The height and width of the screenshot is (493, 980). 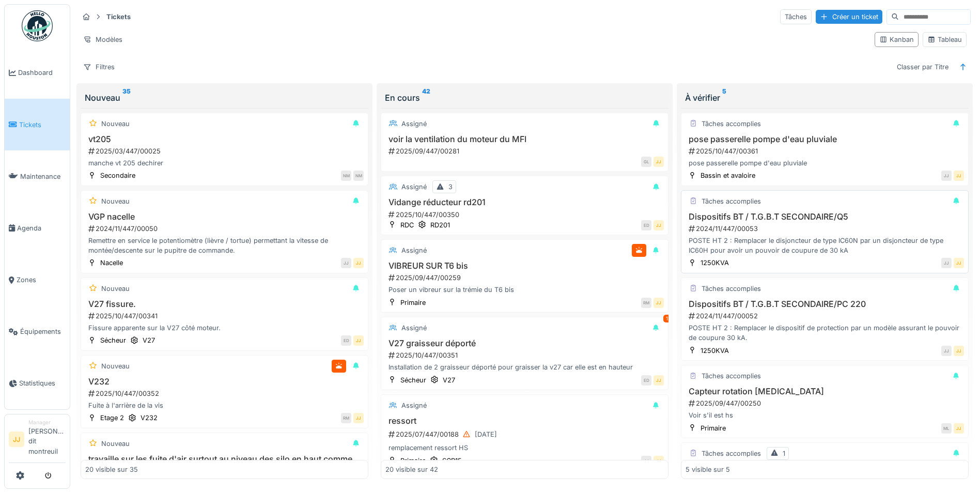 What do you see at coordinates (112, 263) in the screenshot?
I see `div: Nacelle` at bounding box center [112, 263].